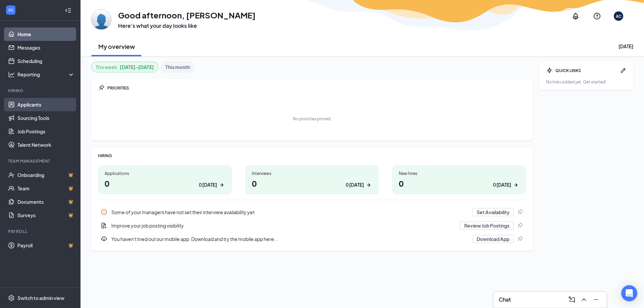 The image size is (644, 308). Describe the element at coordinates (46, 118) in the screenshot. I see `a: Sourcing Tools` at that location.